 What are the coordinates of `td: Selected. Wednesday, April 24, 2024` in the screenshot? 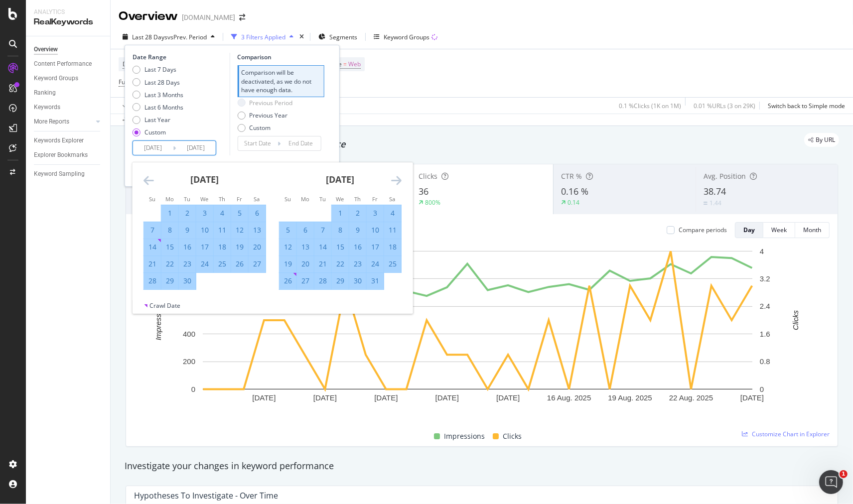 It's located at (205, 263).